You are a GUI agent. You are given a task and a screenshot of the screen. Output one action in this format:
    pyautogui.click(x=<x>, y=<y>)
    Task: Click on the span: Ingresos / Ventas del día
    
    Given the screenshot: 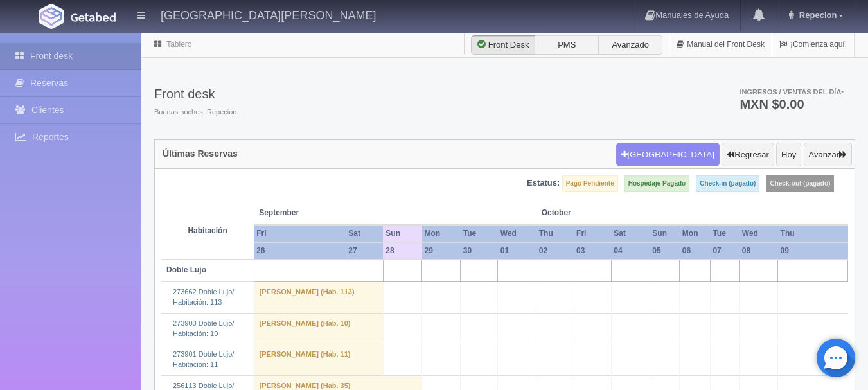 What is the action you would take?
    pyautogui.click(x=791, y=92)
    